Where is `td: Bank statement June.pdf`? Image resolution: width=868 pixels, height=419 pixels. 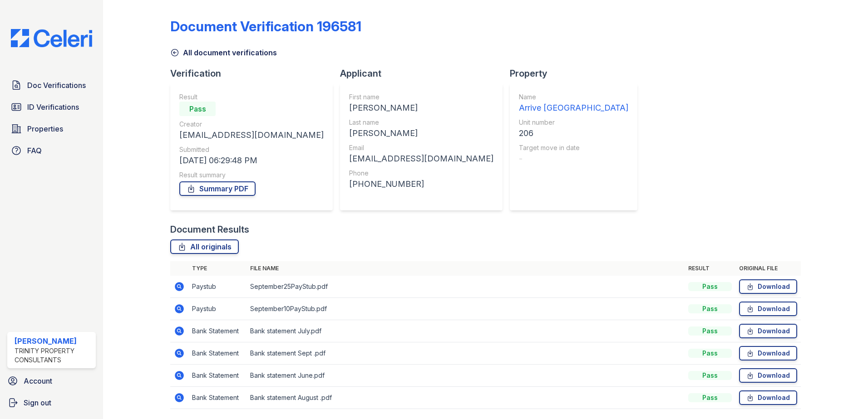
td: Bank statement June.pdf is located at coordinates (465, 376).